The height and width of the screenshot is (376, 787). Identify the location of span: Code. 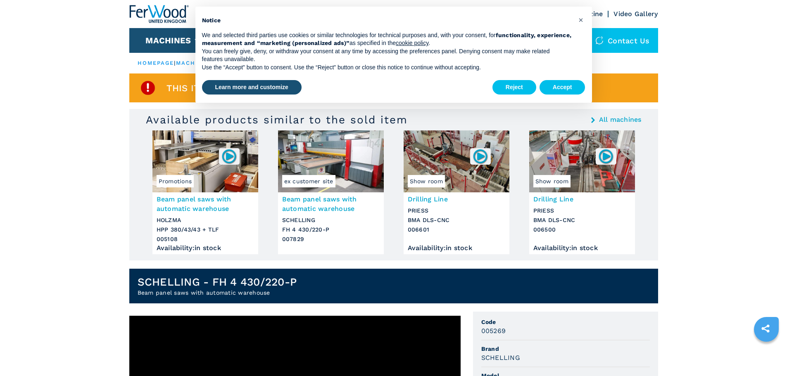
(565, 322).